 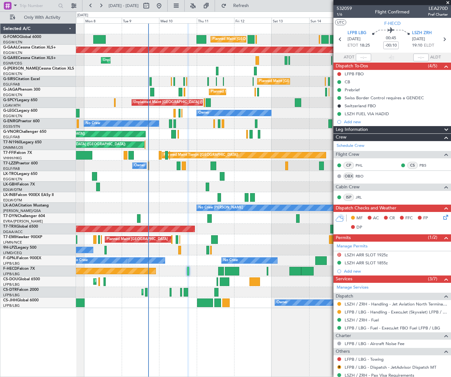 What do you see at coordinates (435, 57) in the screenshot?
I see `span: ALDT` at bounding box center [435, 57].